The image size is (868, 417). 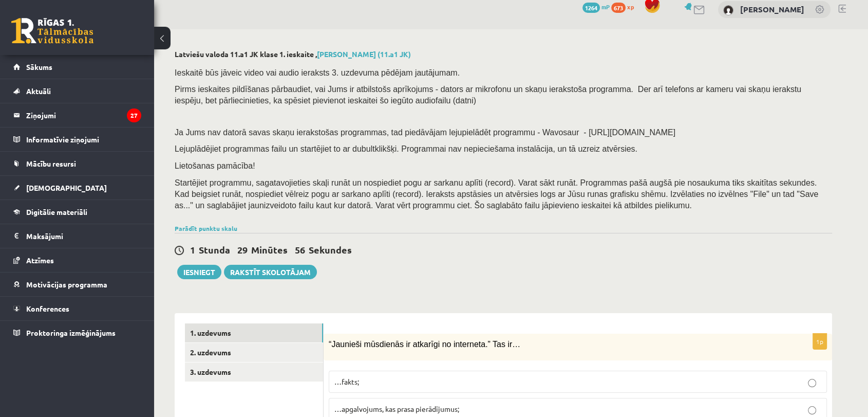 What do you see at coordinates (820, 341) in the screenshot?
I see `p: 1p` at bounding box center [820, 341].